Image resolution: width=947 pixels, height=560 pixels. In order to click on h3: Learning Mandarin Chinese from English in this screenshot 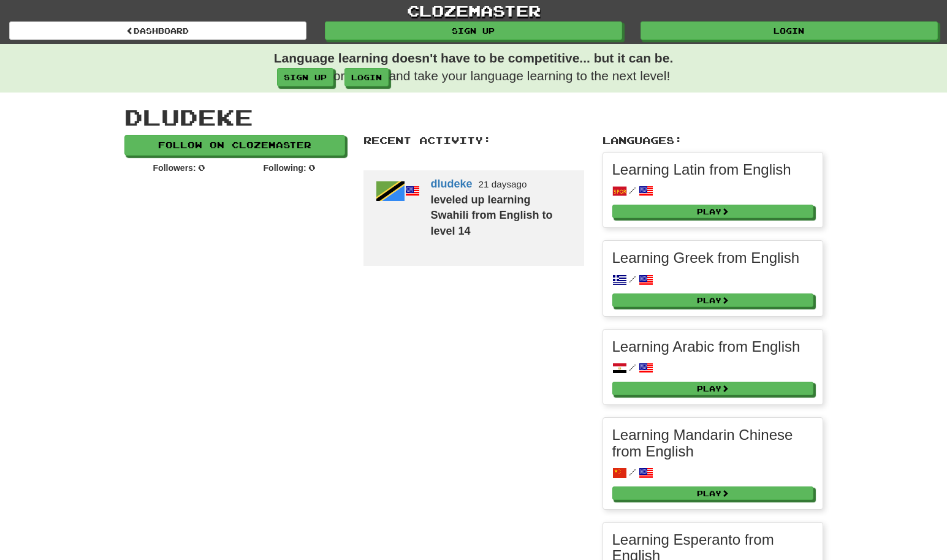, I will do `click(713, 443)`.